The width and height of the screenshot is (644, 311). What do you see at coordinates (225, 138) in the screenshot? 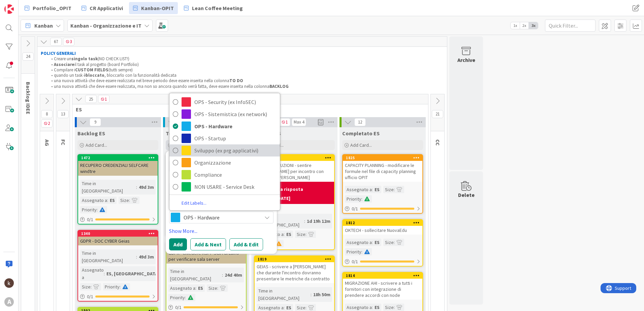
I see `a: OPS - Startup` at bounding box center [225, 138].